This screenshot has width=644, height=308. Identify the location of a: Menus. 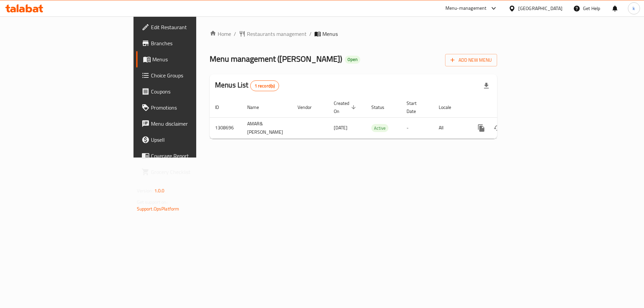
(188, 59).